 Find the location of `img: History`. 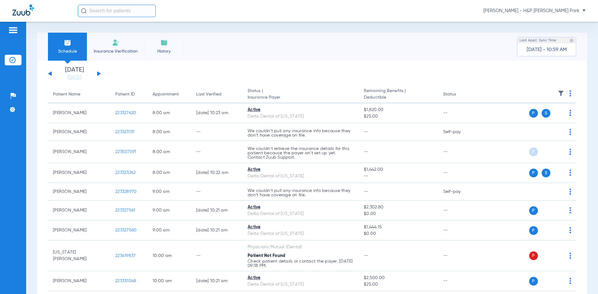

img: History is located at coordinates (164, 43).